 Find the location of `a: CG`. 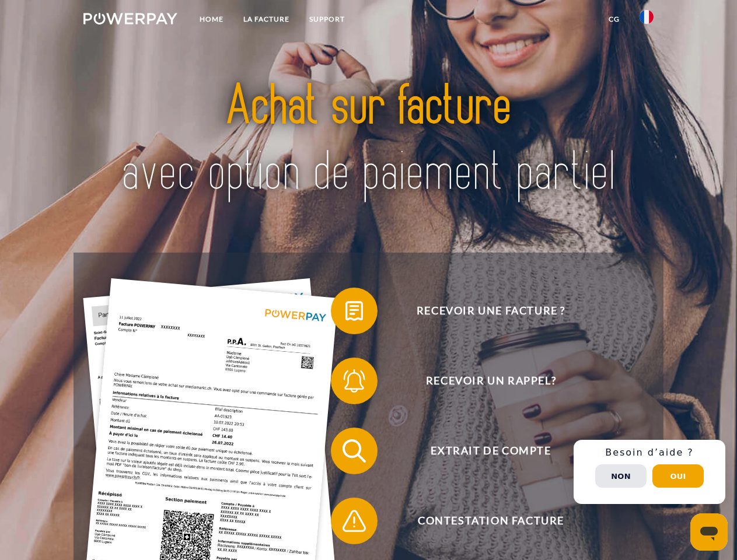

a: CG is located at coordinates (614, 19).